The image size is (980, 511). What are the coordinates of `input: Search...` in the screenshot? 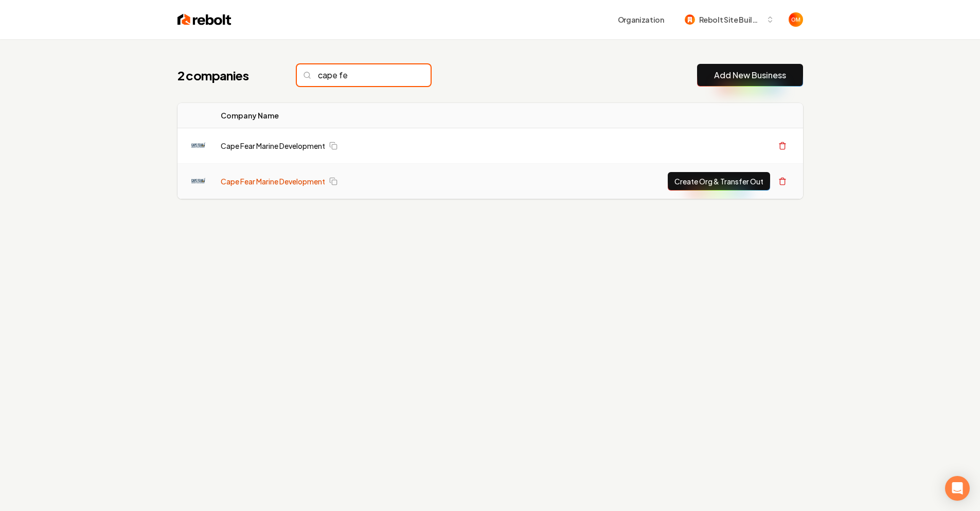 It's located at (364, 75).